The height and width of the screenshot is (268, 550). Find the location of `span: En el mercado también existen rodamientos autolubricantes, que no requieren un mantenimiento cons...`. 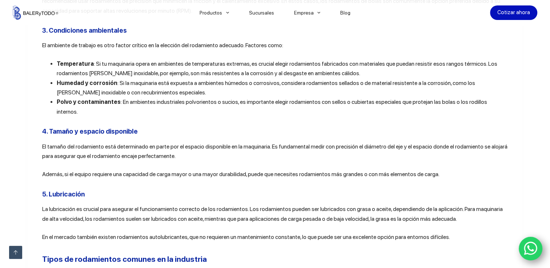

span: En el mercado también existen rodamientos autolubricantes, que no requieren un mantenimiento cons... is located at coordinates (246, 237).